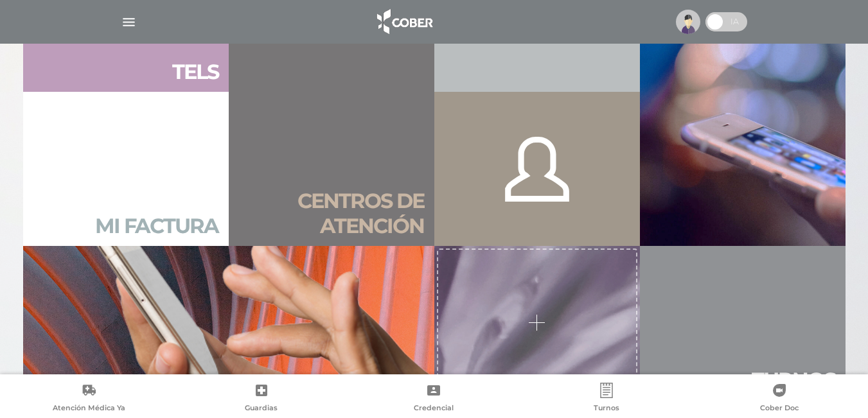  Describe the element at coordinates (688, 22) in the screenshot. I see `img: profile-placeholder.svg` at that location.